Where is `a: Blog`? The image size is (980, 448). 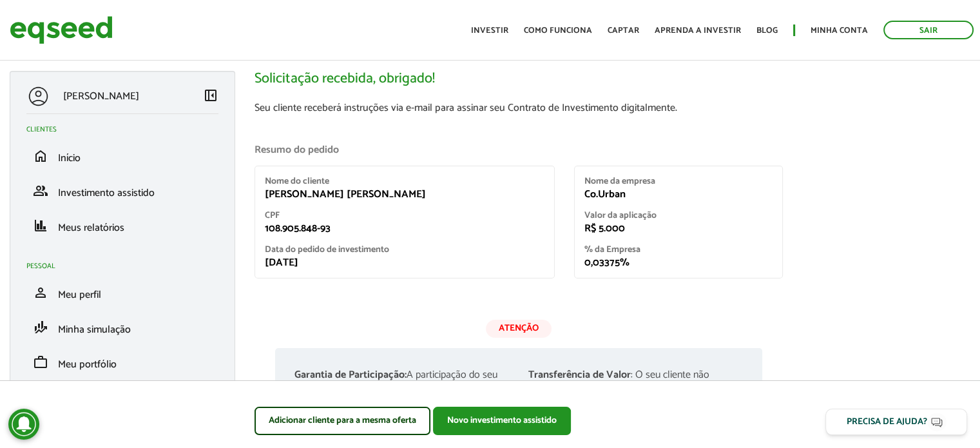
a: Blog is located at coordinates (767, 30).